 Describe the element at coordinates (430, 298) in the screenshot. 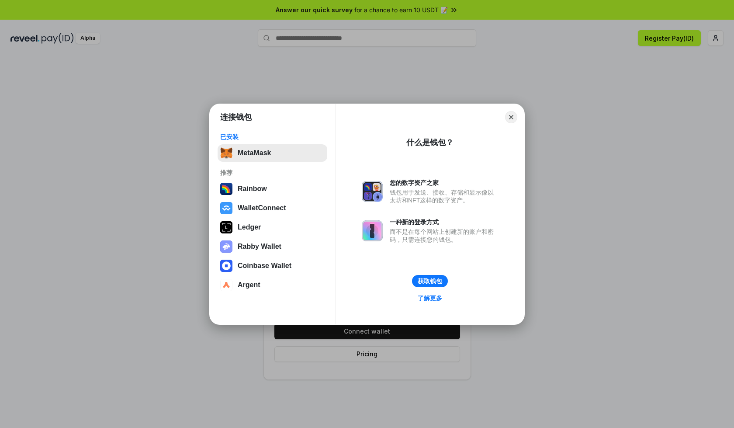

I see `a: 了解更多` at that location.